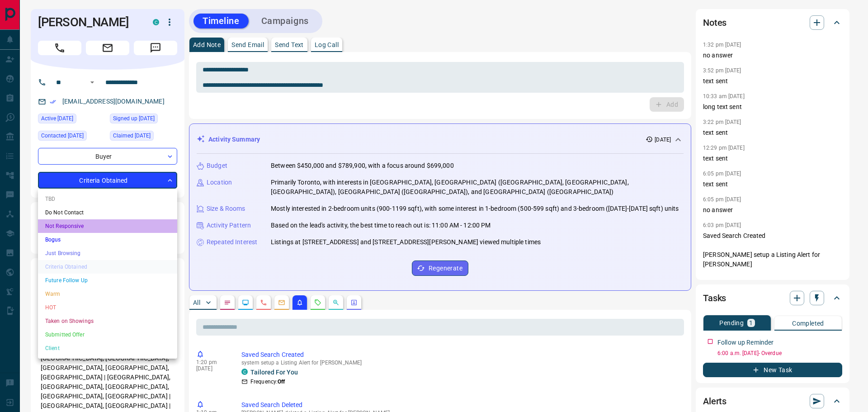 The image size is (868, 412). Describe the element at coordinates (107, 226) in the screenshot. I see `li: Not Responsive` at that location.